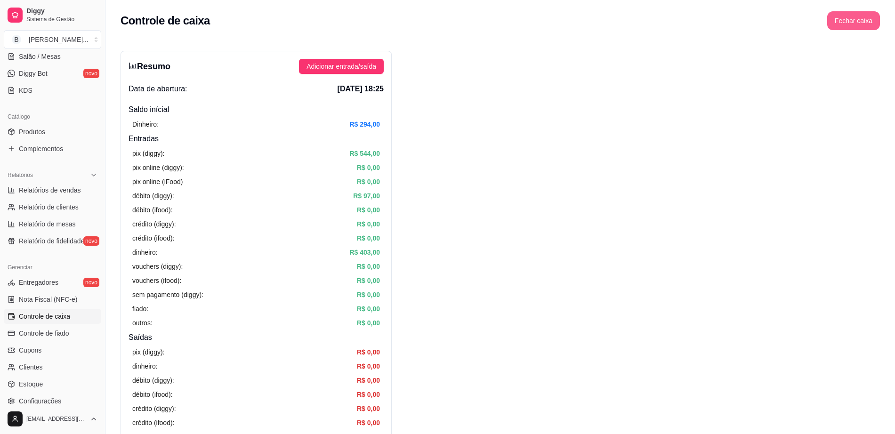 The width and height of the screenshot is (895, 434). What do you see at coordinates (52, 40) in the screenshot?
I see `button: Select a team` at bounding box center [52, 40].